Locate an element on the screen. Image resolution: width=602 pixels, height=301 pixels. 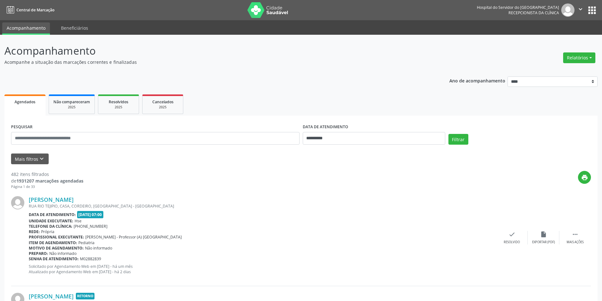
label: PESQUISAR is located at coordinates (22, 127).